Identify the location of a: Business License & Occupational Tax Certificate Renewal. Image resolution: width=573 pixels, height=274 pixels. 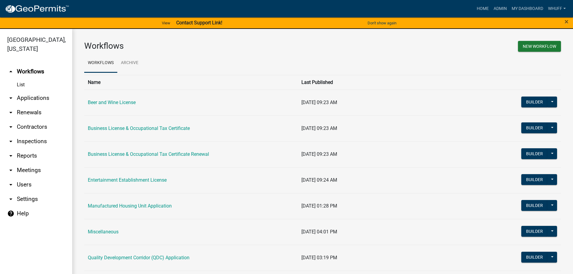
(148, 154).